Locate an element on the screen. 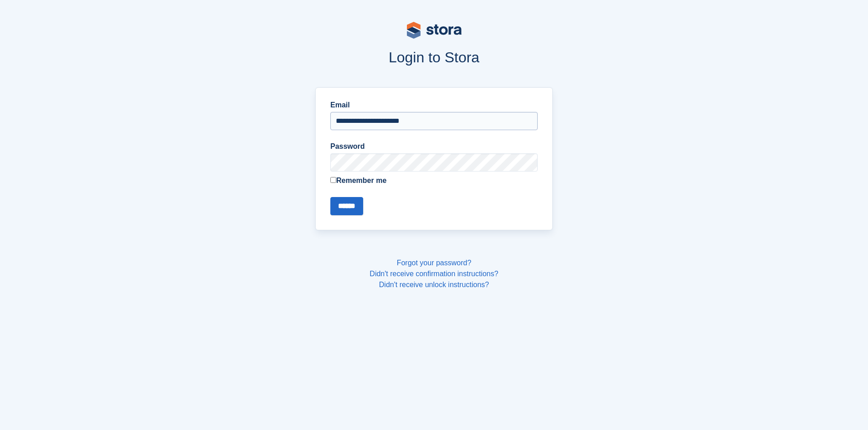  a: Didn't receive unlock instructions? is located at coordinates (434, 285).